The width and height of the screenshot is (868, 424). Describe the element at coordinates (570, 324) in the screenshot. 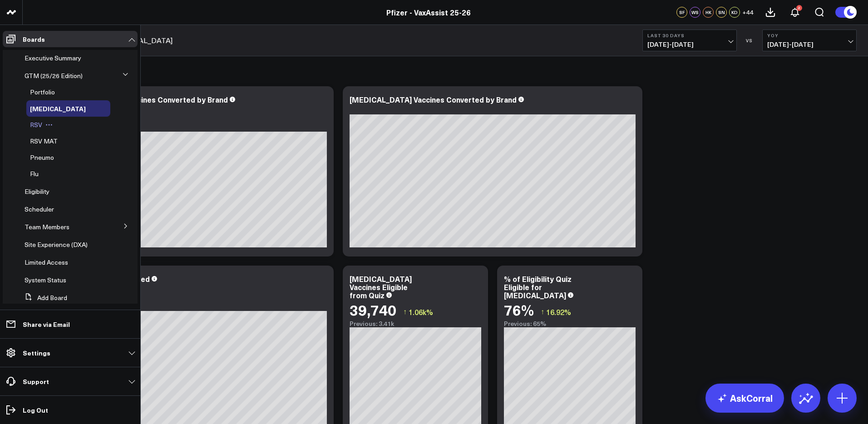

I see `div: Previous: 65%` at that location.